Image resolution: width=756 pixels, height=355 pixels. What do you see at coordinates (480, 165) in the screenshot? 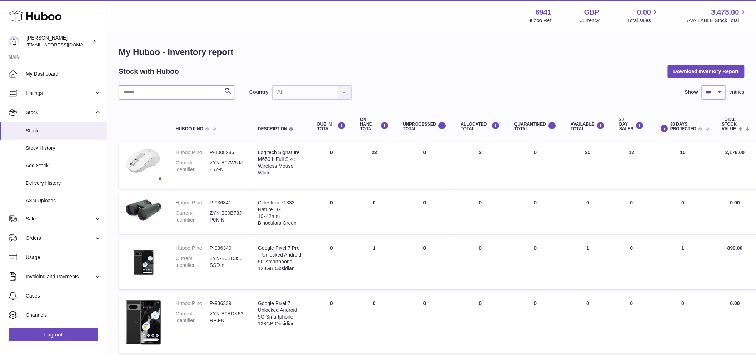
I see `td: 2` at bounding box center [480, 165].